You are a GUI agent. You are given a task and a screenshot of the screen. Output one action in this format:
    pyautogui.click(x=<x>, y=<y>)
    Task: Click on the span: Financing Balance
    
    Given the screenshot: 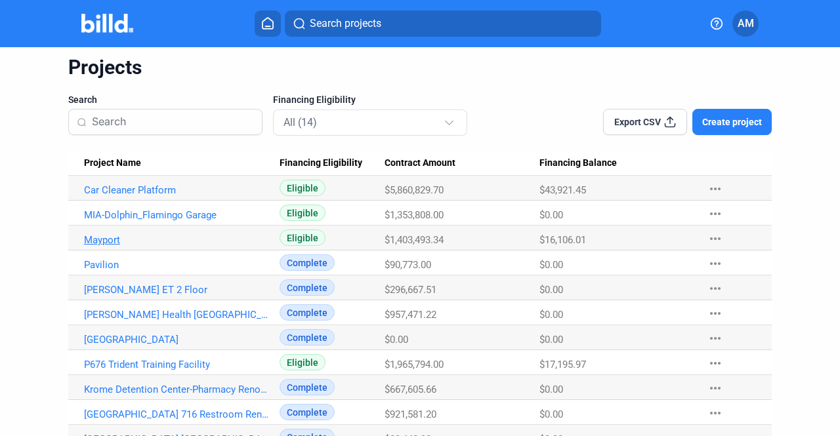 What is the action you would take?
    pyautogui.click(x=578, y=163)
    